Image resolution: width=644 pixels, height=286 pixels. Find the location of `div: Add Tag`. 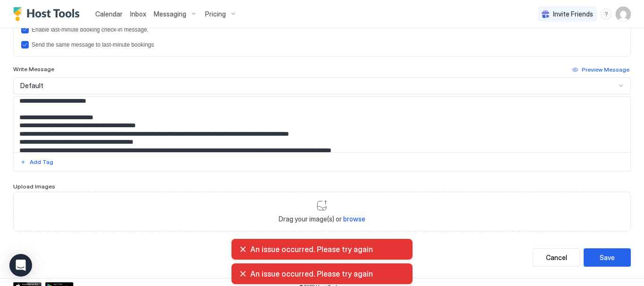

div: Add Tag is located at coordinates (41, 162).